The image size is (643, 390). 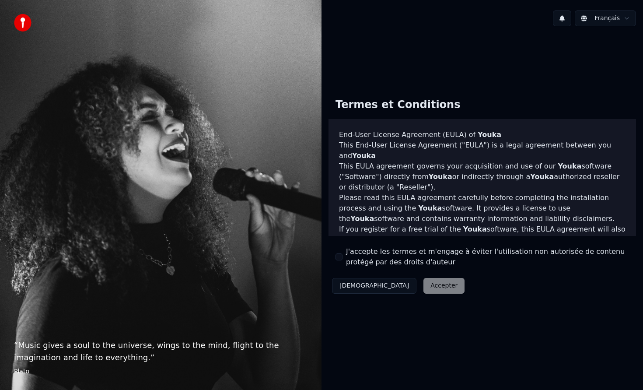 What do you see at coordinates (482, 135) in the screenshot?
I see `h3: End-User License Agreement (EULA) of` at bounding box center [482, 135].